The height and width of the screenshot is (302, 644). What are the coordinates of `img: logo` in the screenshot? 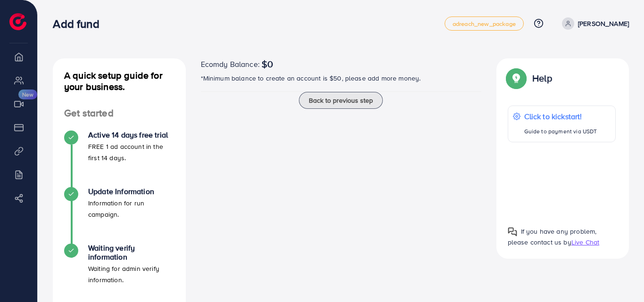 It's located at (18, 22).